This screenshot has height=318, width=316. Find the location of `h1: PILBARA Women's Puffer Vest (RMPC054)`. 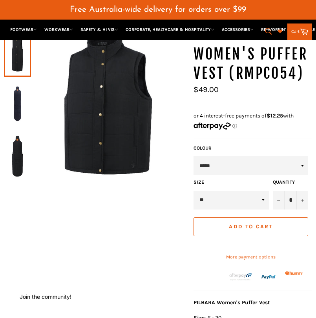

h1: PILBARA Women's Puffer Vest (RMPC054) is located at coordinates (252, 54).